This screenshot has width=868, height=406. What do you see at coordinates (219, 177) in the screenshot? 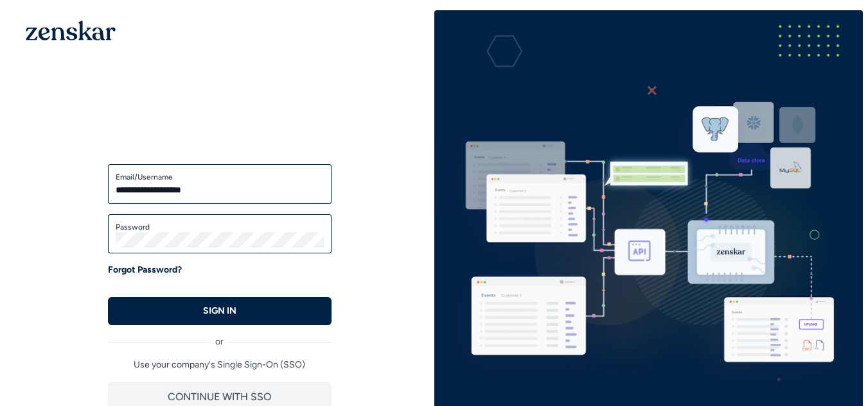
I see `label: Email/Username` at bounding box center [219, 177].